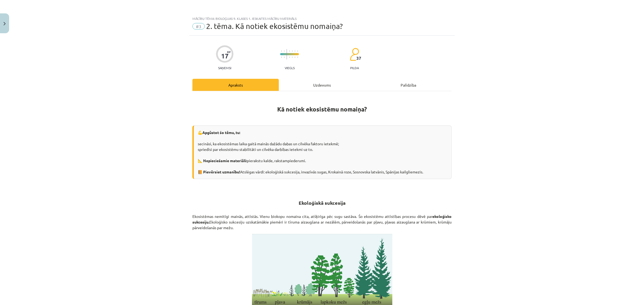 The height and width of the screenshot is (305, 644). What do you see at coordinates (219, 172) in the screenshot?
I see `b: 📙 Pievērsiet uzmanību!` at bounding box center [219, 172].